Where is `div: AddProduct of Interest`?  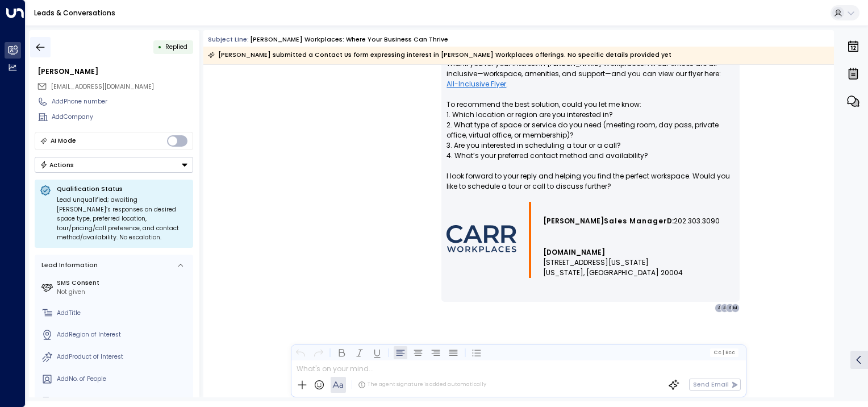 div: AddProduct of Interest is located at coordinates (123, 357).